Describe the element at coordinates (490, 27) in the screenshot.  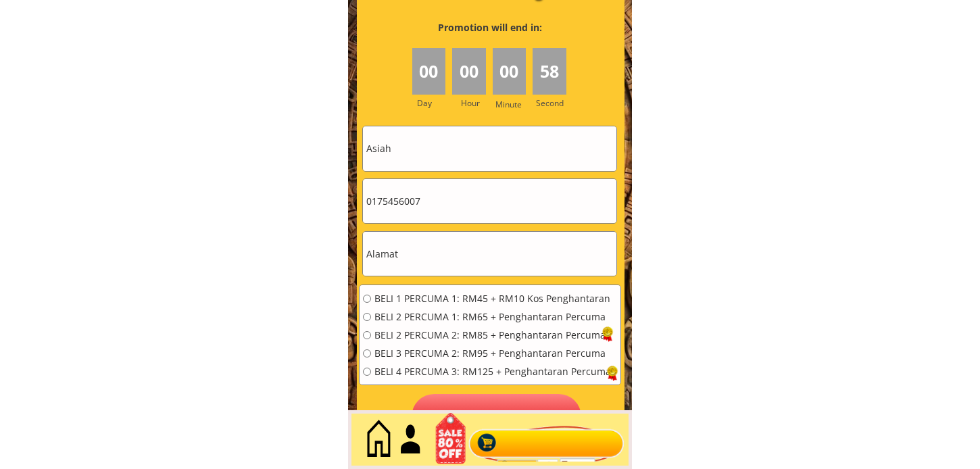
I see `h3: Promotion will end in:` at that location.